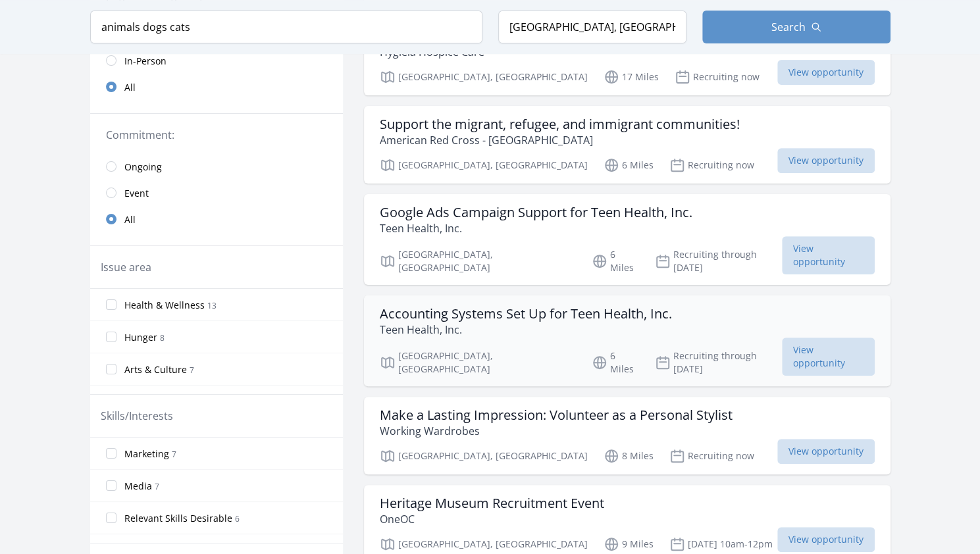 The height and width of the screenshot is (554, 980). Describe the element at coordinates (147, 454) in the screenshot. I see `span: Marketing` at that location.